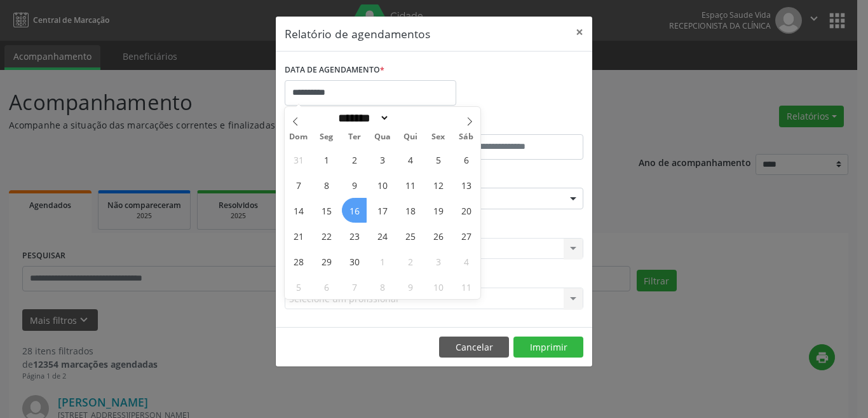 The width and height of the screenshot is (868, 418). What do you see at coordinates (298, 261) in the screenshot?
I see `span: Setembro 28, 2025` at bounding box center [298, 261].